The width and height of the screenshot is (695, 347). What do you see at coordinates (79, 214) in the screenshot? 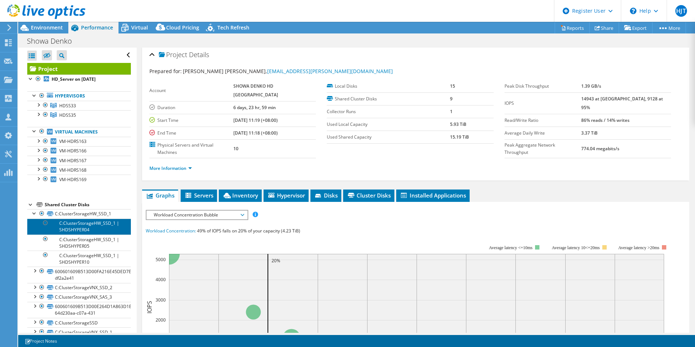
I see `a: C:ClusterStorageHW_SSD_1` at bounding box center [79, 214].